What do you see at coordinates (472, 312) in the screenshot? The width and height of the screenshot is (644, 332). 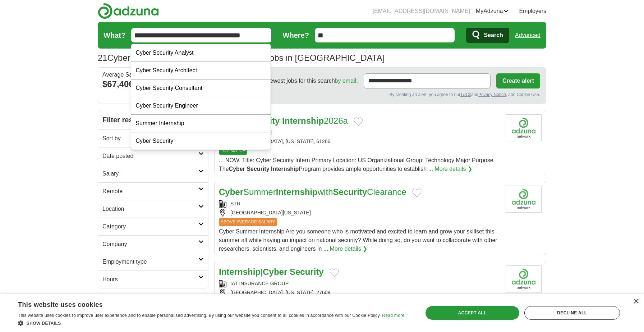 I see `div: Accept all` at bounding box center [472, 312].